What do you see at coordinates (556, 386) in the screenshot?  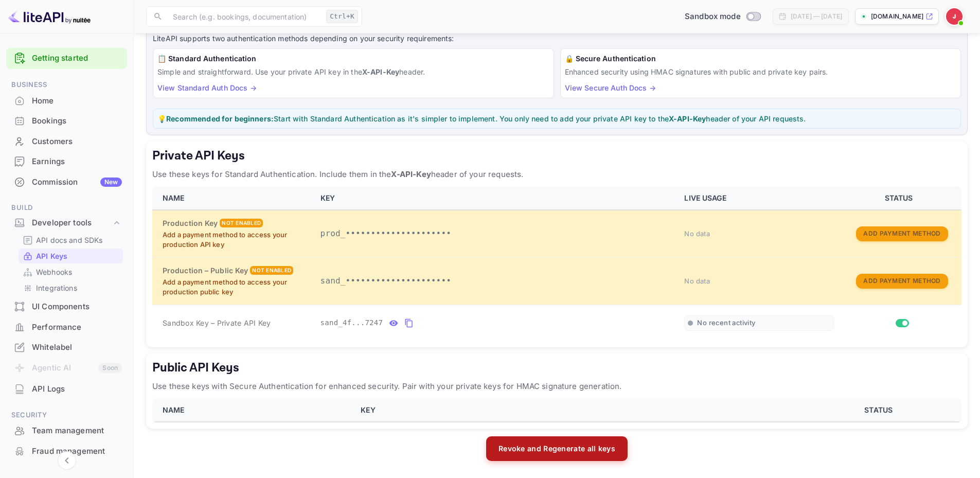 I see `p: Use these keys with Secure Authentication for enhanced security. Pair with your private keys for ...` at bounding box center [556, 386].